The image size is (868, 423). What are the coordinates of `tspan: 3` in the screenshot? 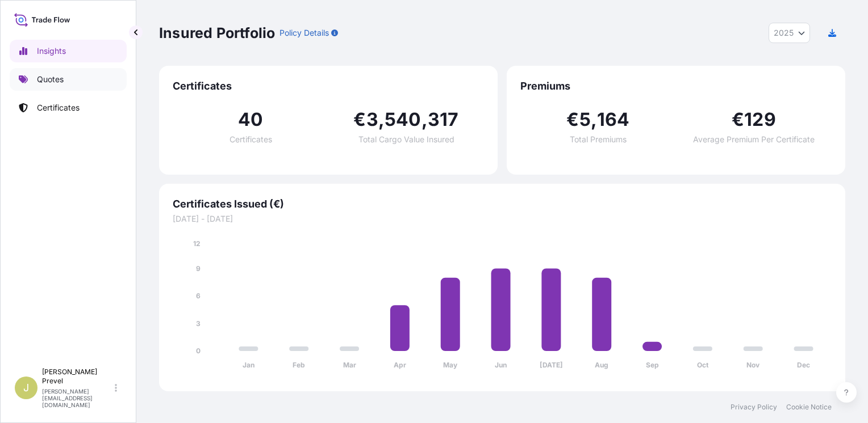 It's located at (198, 323).